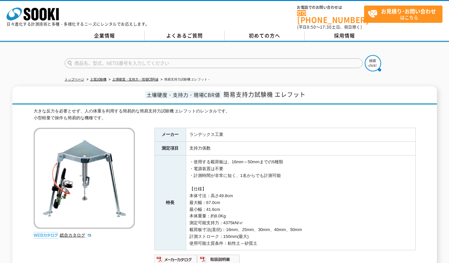 The height and width of the screenshot is (263, 449). Describe the element at coordinates (170, 203) in the screenshot. I see `th: 特長` at that location.